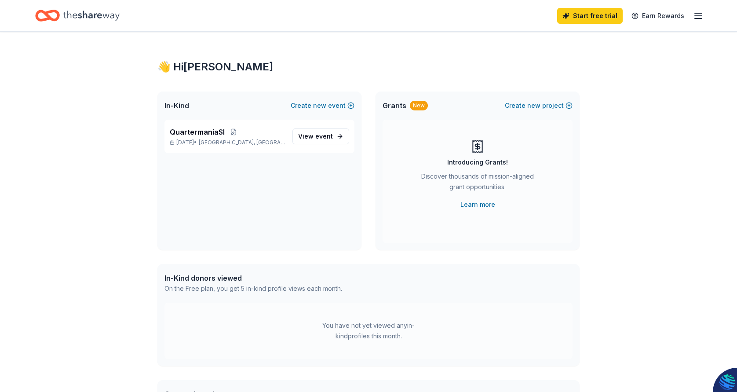 The height and width of the screenshot is (392, 737). Describe the element at coordinates (478, 183) in the screenshot. I see `div: Discover thousands of mission-aligned grant opportunities.` at that location.